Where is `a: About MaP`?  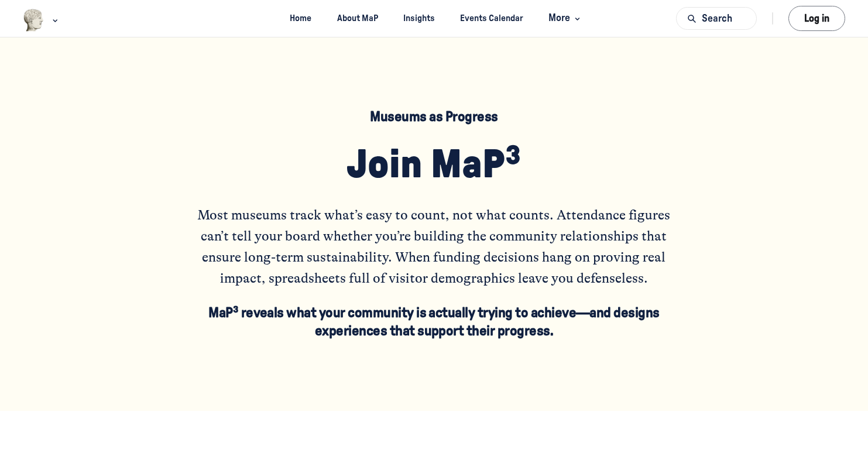
a: About MaP is located at coordinates (357, 18).